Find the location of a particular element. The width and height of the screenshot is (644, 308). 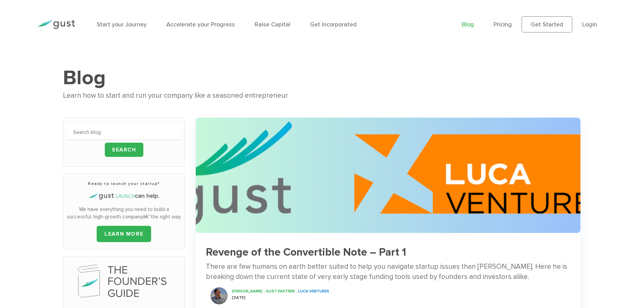

a: Get Incorporated is located at coordinates (333, 25).